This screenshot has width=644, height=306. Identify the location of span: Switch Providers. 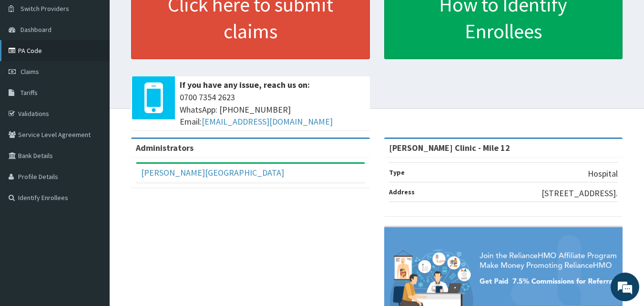
(45, 9).